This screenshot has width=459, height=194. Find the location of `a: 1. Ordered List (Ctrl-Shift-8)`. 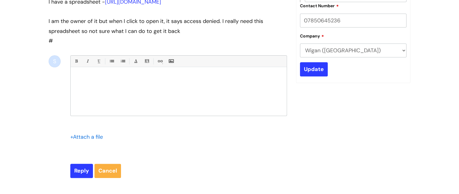

a: 1. Ordered List (Ctrl-Shift-8) is located at coordinates (123, 61).